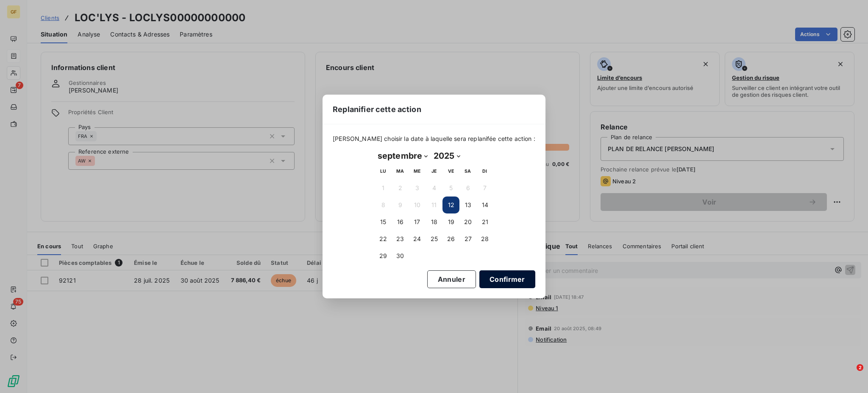 Image resolution: width=868 pixels, height=393 pixels. Describe the element at coordinates (451, 171) in the screenshot. I see `th: vendredi` at that location.